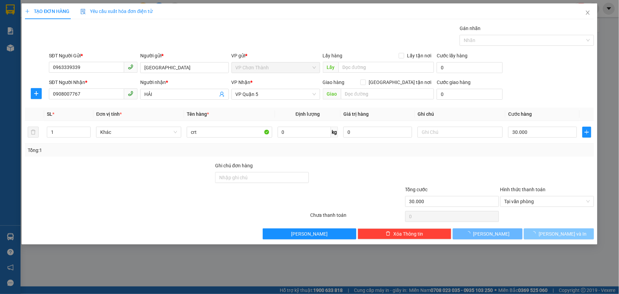 The image size is (619, 294). Describe the element at coordinates (547, 202) in the screenshot. I see `span: Tại văn phòng` at that location.